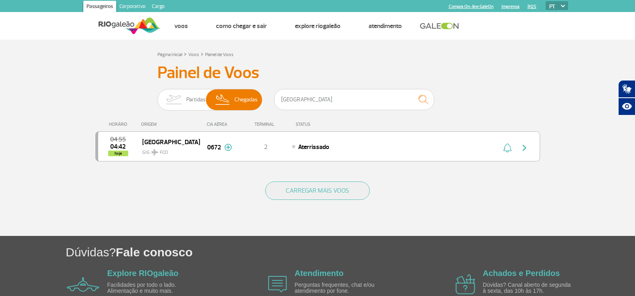  Describe the element at coordinates (118, 147) in the screenshot. I see `span: 2025-09-27 04:42:18` at that location.